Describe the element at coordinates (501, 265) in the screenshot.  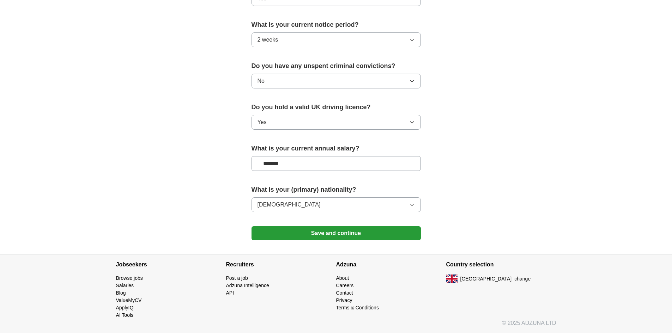
I see `h4: Country selection` at that location.